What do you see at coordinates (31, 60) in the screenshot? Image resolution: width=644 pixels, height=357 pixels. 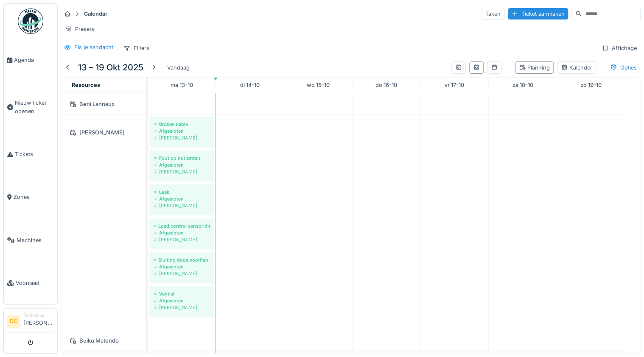 I see `a: Agenda` at bounding box center [31, 60].